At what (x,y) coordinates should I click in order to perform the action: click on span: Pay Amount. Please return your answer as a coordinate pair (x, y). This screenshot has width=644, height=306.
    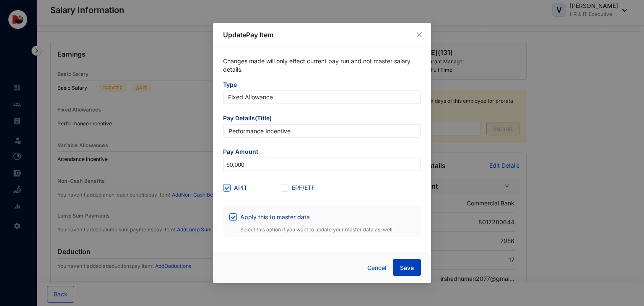
    Looking at the image, I should click on (322, 153).